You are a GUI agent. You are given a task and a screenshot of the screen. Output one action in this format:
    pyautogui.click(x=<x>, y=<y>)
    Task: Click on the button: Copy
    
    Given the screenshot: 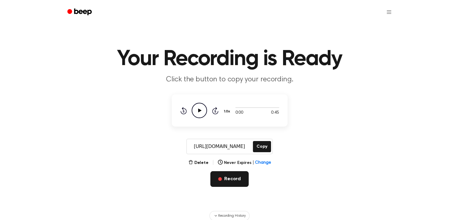 What is the action you would take?
    pyautogui.click(x=262, y=147)
    